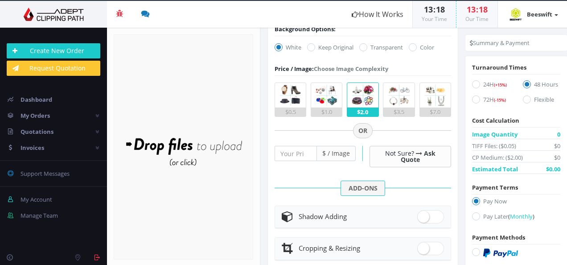 The height and width of the screenshot is (265, 567). I want to click on span: Invoices, so click(32, 147).